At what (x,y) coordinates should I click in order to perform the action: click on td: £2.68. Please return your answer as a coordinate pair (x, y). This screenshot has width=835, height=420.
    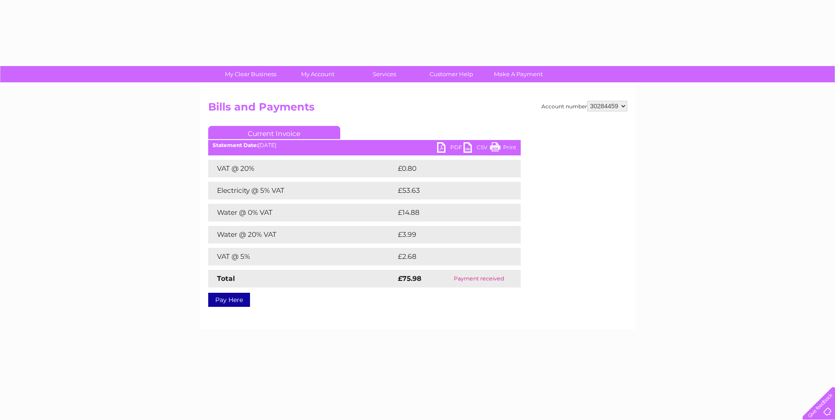
    Looking at the image, I should click on (448, 257).